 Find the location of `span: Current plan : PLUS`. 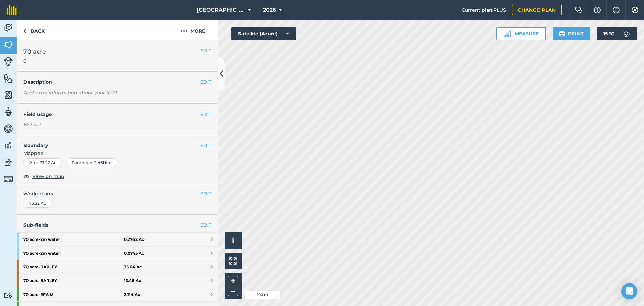

span: Current plan : PLUS is located at coordinates (484, 10).